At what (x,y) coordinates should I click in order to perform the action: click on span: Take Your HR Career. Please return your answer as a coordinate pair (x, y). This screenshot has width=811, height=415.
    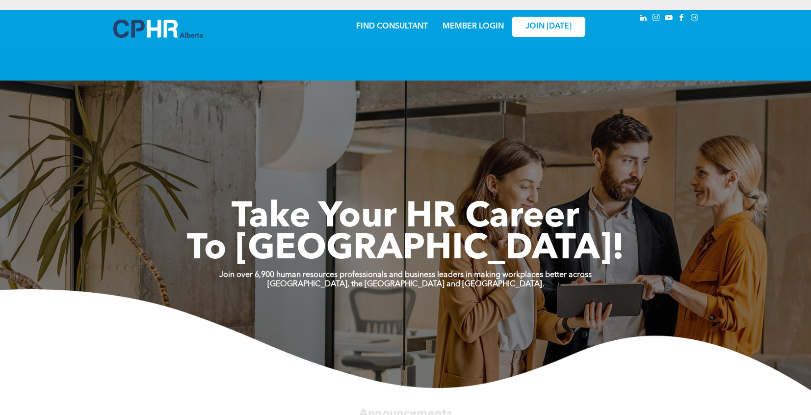
    Looking at the image, I should click on (405, 217).